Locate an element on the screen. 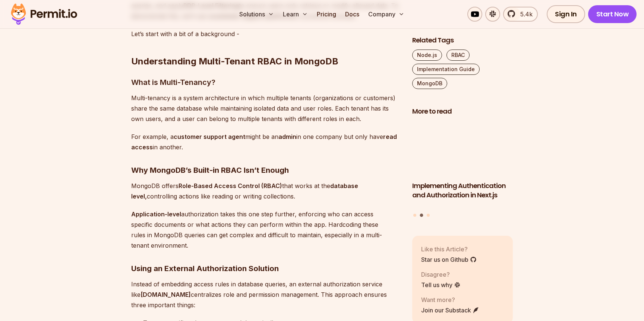  a: MongoDB is located at coordinates (429, 83).